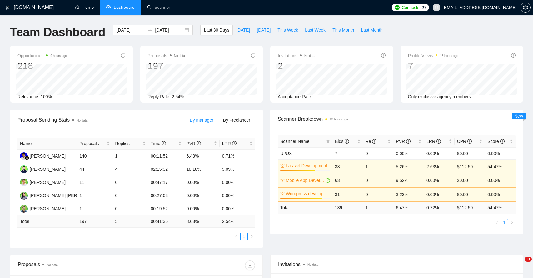 This screenshot has width=533, height=278. Describe the element at coordinates (217, 30) in the screenshot. I see `button: Last 30 Days` at that location.